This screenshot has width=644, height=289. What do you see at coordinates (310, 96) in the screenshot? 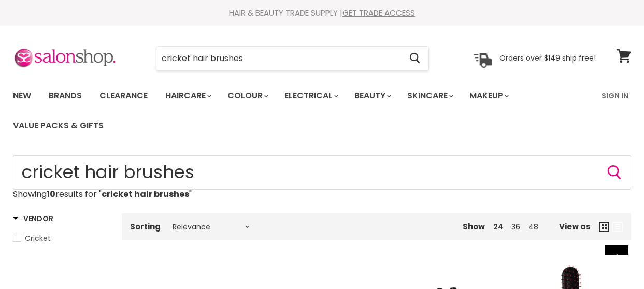
I see `a: Electrical` at bounding box center [310, 96].